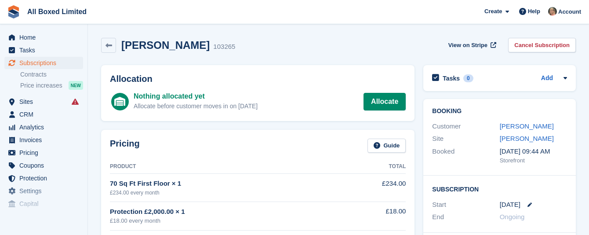 The width and height of the screenshot is (589, 235). Describe the element at coordinates (465, 217) in the screenshot. I see `div: End` at that location.